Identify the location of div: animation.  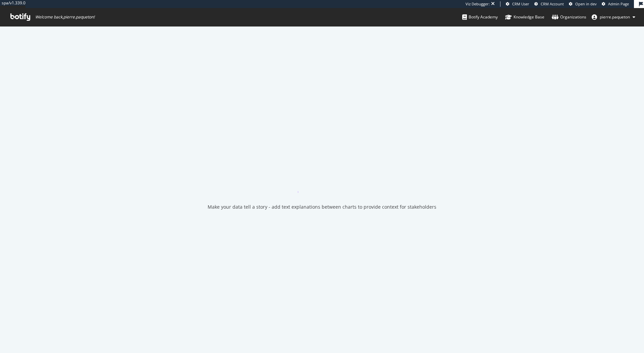
(322, 181).